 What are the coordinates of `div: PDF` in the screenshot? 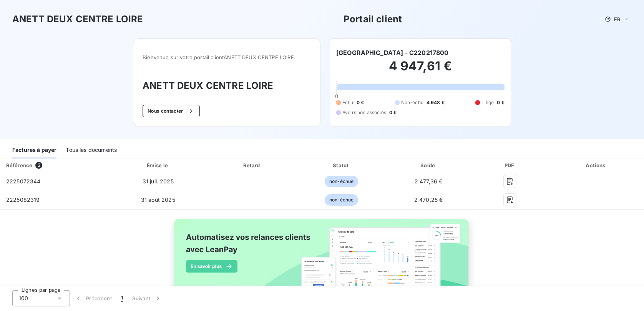 It's located at (510, 165).